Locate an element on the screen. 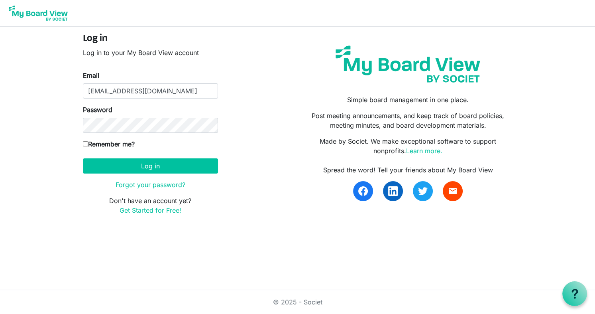  img: twitter.svg is located at coordinates (423, 191).